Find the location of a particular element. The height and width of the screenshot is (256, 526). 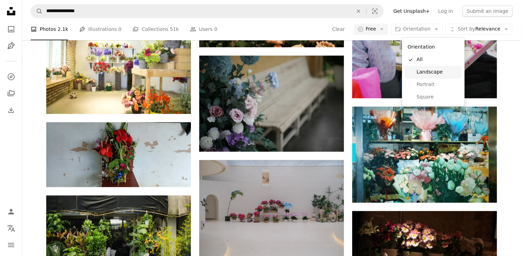

button: Orientation is located at coordinates (416, 29).